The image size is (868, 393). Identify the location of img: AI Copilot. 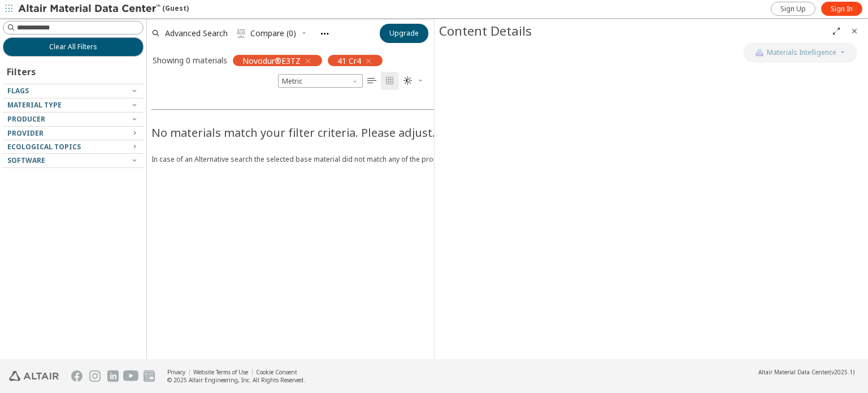
(760, 53).